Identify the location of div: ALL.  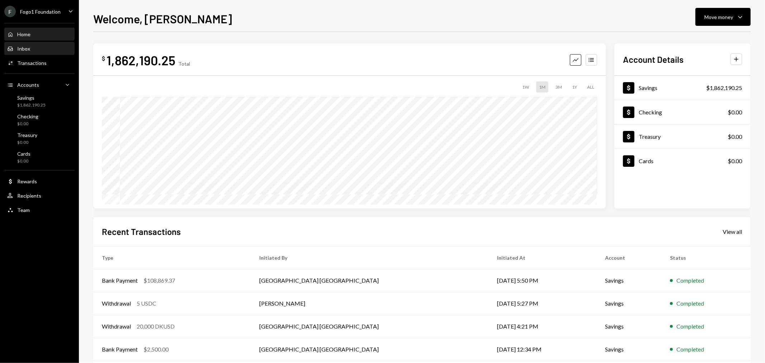
(591, 87).